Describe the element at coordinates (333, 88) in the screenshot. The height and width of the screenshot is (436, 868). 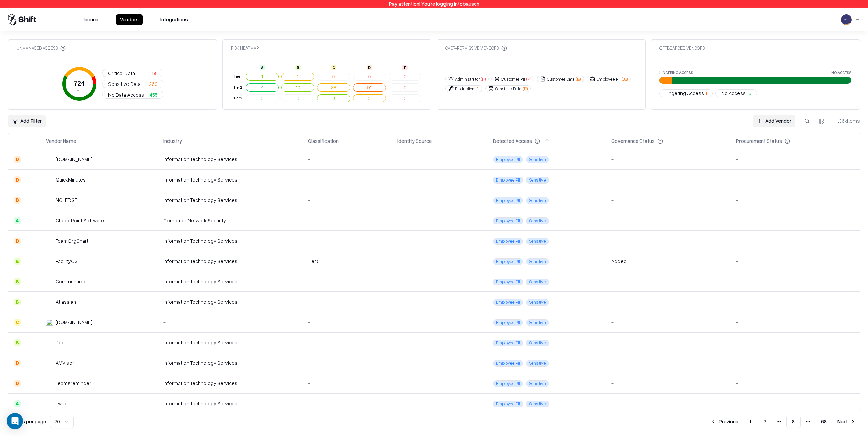
I see `button: 38` at that location.